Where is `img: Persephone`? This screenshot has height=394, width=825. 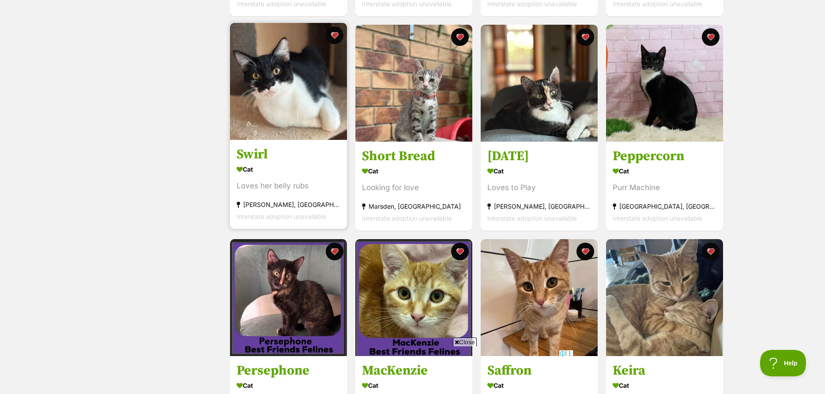 img: Persephone is located at coordinates (288, 298).